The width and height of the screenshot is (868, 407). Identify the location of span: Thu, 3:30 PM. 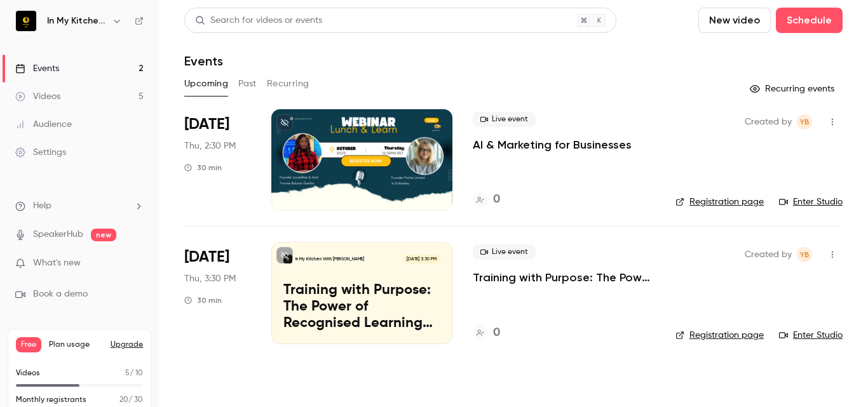
(209, 279).